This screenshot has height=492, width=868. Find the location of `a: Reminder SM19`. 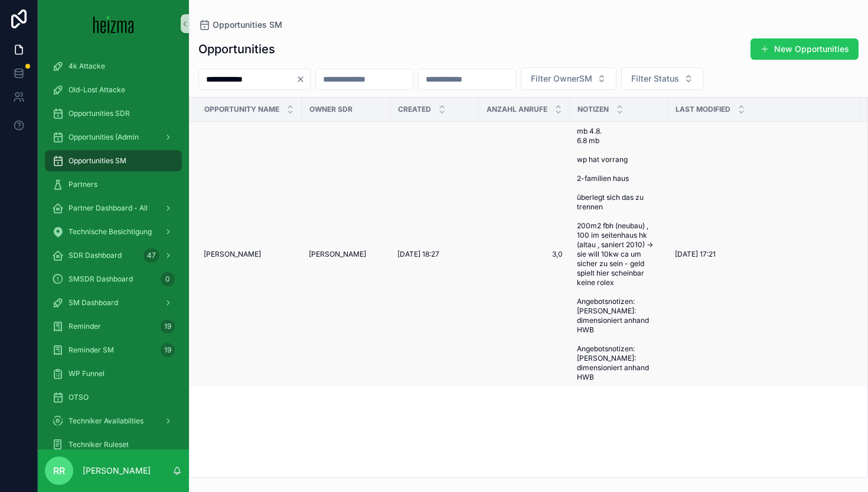

a: Reminder SM19 is located at coordinates (113, 350).